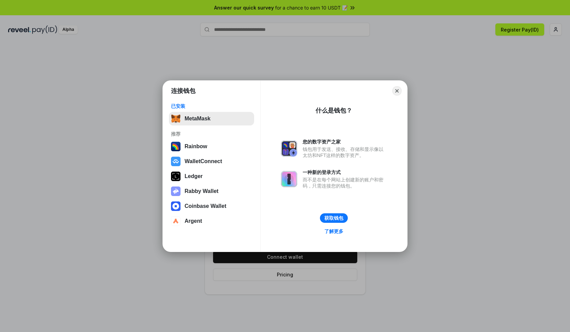 This screenshot has width=570, height=332. Describe the element at coordinates (334, 218) in the screenshot. I see `div: 获取钱包` at that location.